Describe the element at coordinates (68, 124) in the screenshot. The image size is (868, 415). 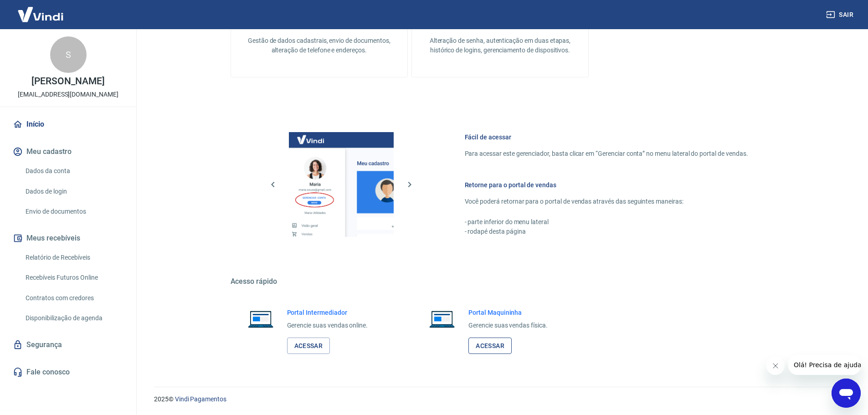
I see `a: Início` at that location.